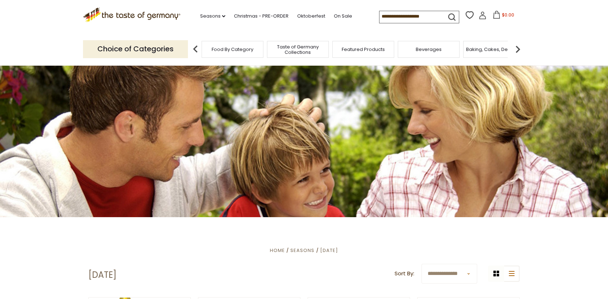  What do you see at coordinates (404, 274) in the screenshot?
I see `label: Sort By:` at bounding box center [404, 274].